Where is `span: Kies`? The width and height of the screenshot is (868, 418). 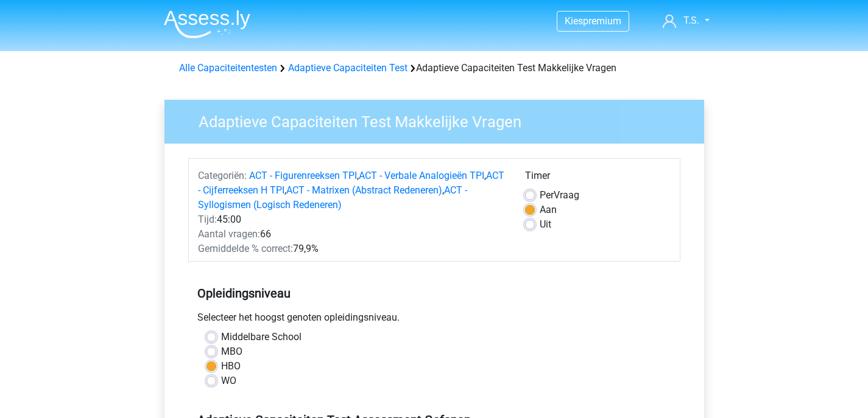
span: Kies is located at coordinates (574, 21).